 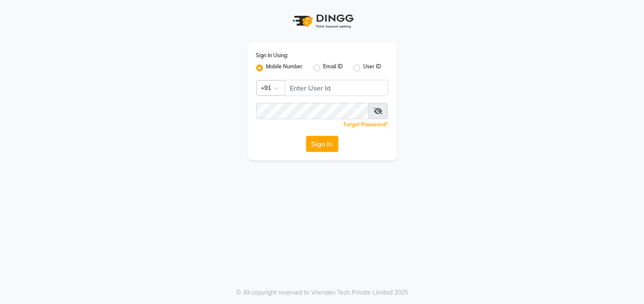 What do you see at coordinates (333, 68) in the screenshot?
I see `label: Email ID` at bounding box center [333, 68].